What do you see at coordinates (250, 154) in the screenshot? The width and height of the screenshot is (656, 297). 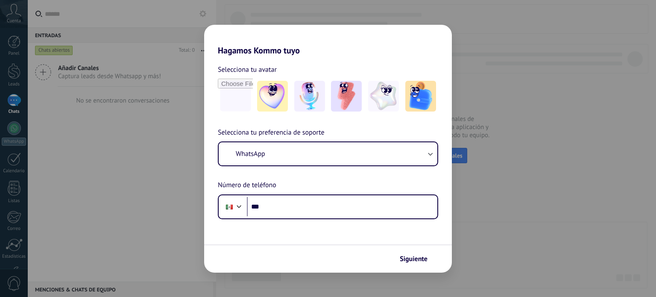 I see `span: WhatsApp` at bounding box center [250, 154].